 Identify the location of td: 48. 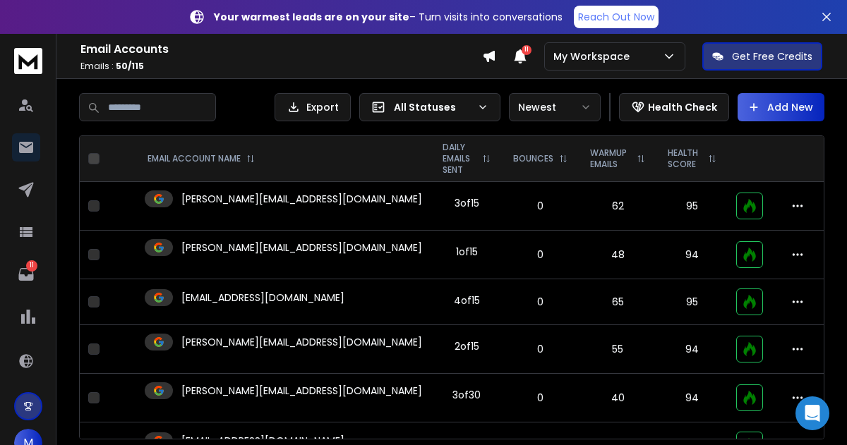
(617, 255).